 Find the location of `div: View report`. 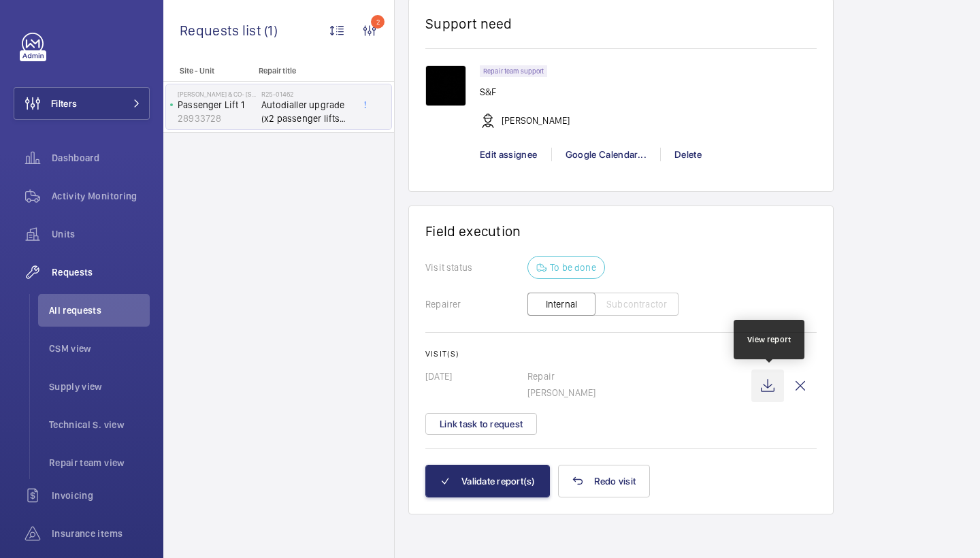

div: View report is located at coordinates (769, 340).